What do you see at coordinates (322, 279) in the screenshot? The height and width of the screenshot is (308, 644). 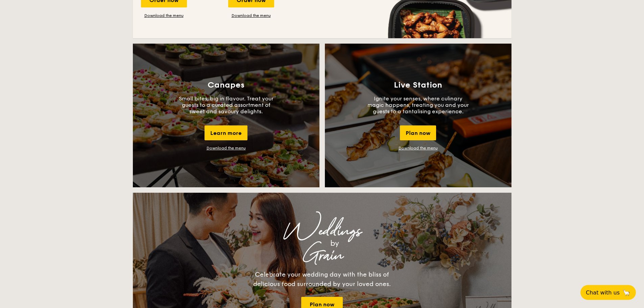 I see `div: Celebrate your wedding day with the bliss of delicious food surrounded by your loved ones.` at bounding box center [322, 279].